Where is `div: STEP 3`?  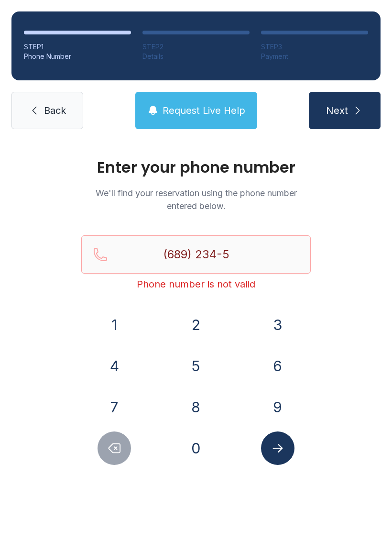 div: STEP 3 is located at coordinates (315, 47).